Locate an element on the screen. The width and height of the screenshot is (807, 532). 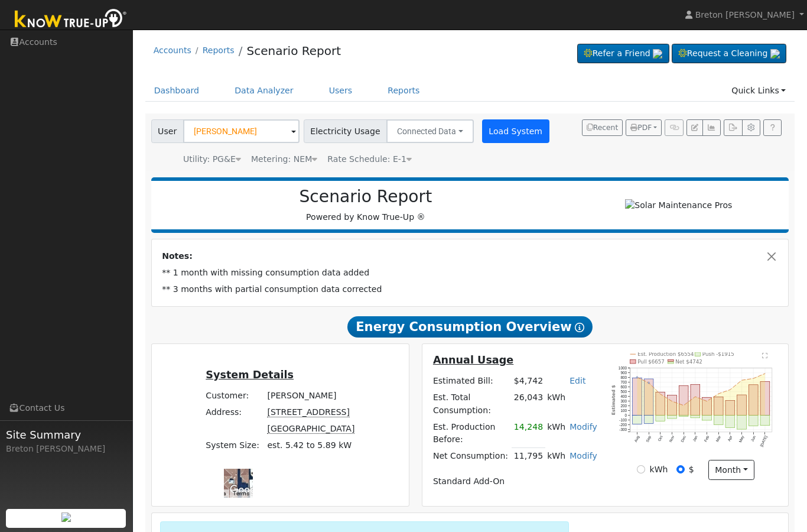
text: Oct is located at coordinates (660, 438).